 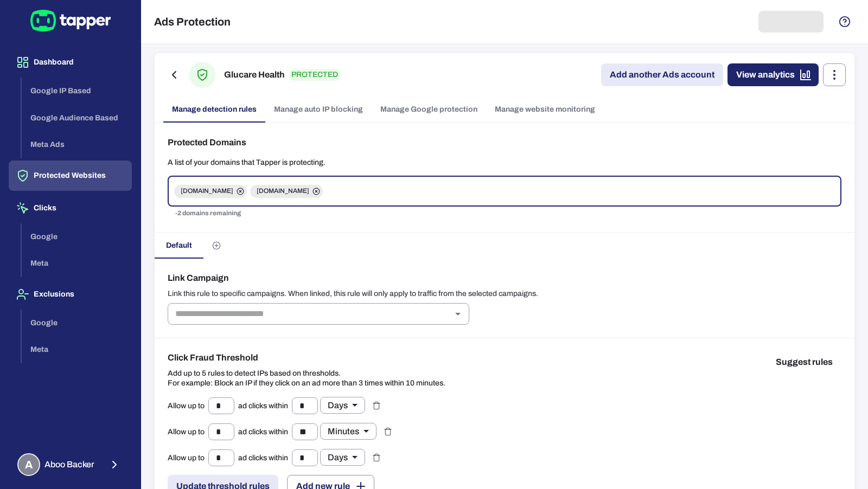 What do you see at coordinates (804, 362) in the screenshot?
I see `button: Suggest rules` at bounding box center [804, 362].